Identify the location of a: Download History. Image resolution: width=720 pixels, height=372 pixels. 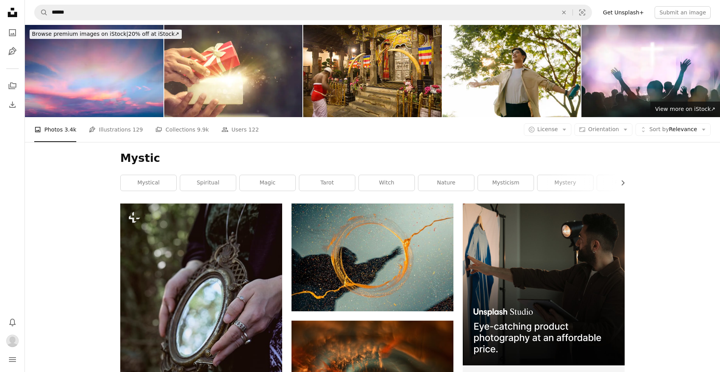
(12, 105).